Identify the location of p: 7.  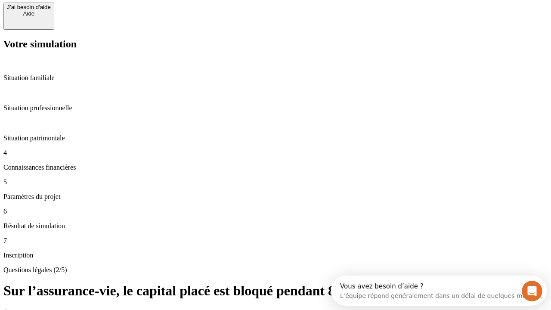
(275, 240).